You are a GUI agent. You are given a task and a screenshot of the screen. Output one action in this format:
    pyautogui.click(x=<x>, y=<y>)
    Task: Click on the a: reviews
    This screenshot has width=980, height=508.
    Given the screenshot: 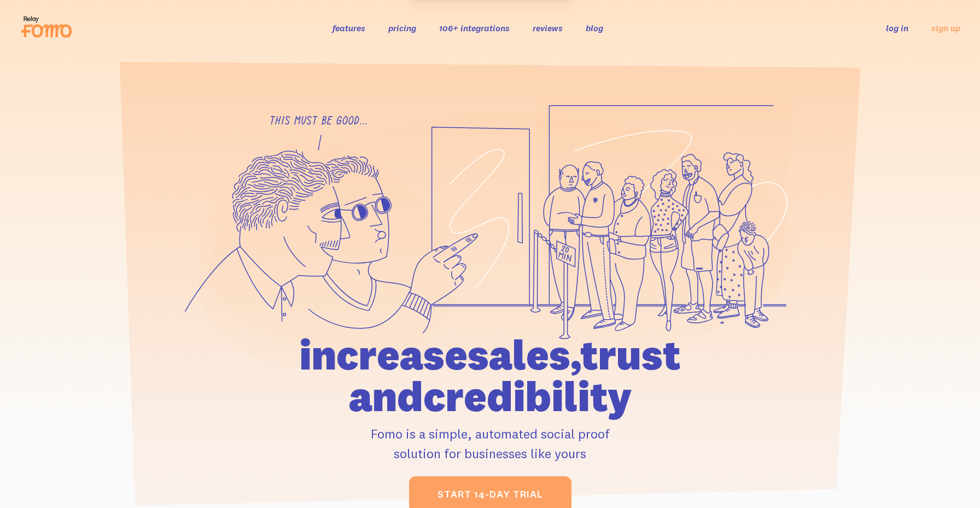 What is the action you would take?
    pyautogui.click(x=547, y=28)
    